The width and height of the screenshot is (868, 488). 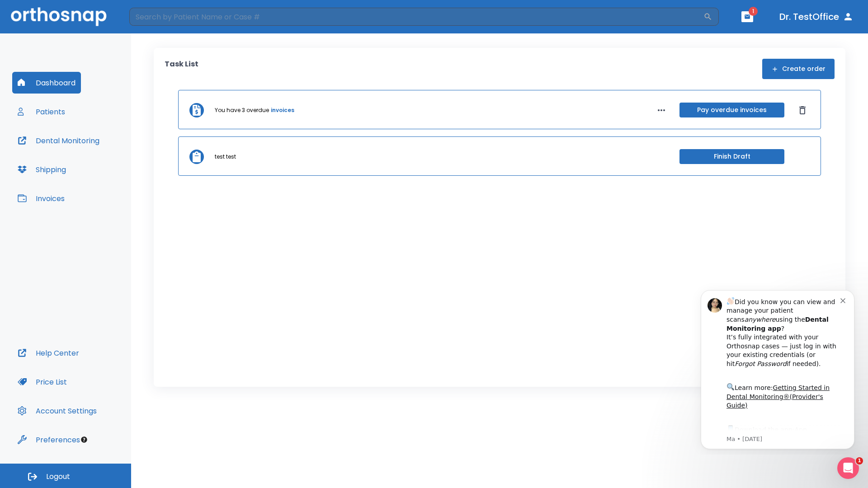 I want to click on button: Preferences, so click(x=48, y=440).